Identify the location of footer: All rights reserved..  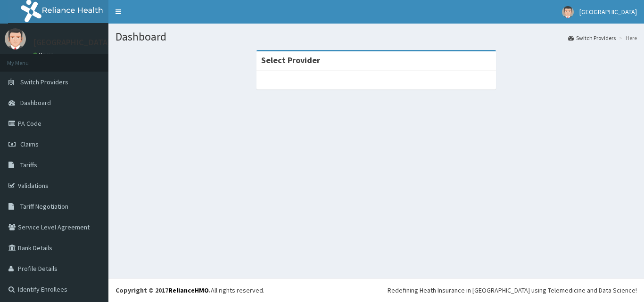
(377, 290).